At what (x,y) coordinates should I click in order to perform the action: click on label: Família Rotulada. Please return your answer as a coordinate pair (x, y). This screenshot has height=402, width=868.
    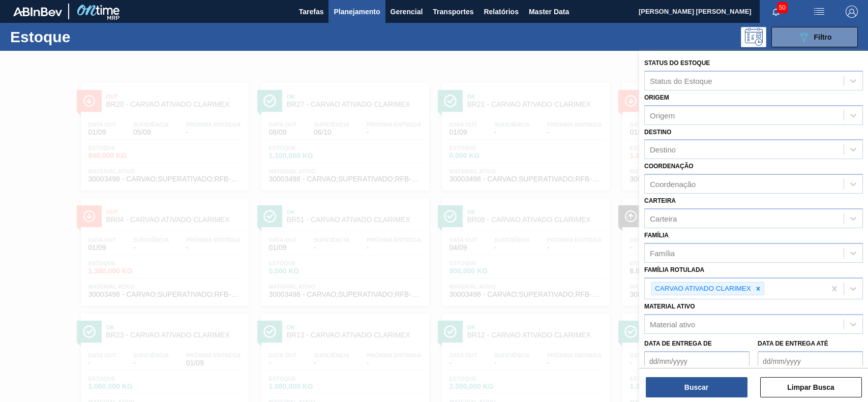
    Looking at the image, I should click on (675, 270).